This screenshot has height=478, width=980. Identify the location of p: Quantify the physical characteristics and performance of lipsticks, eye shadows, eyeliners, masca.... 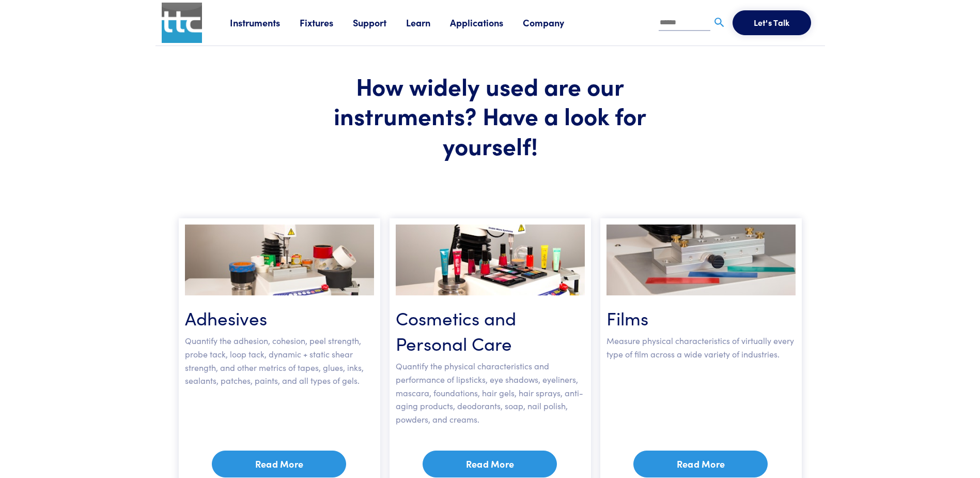
(490, 393).